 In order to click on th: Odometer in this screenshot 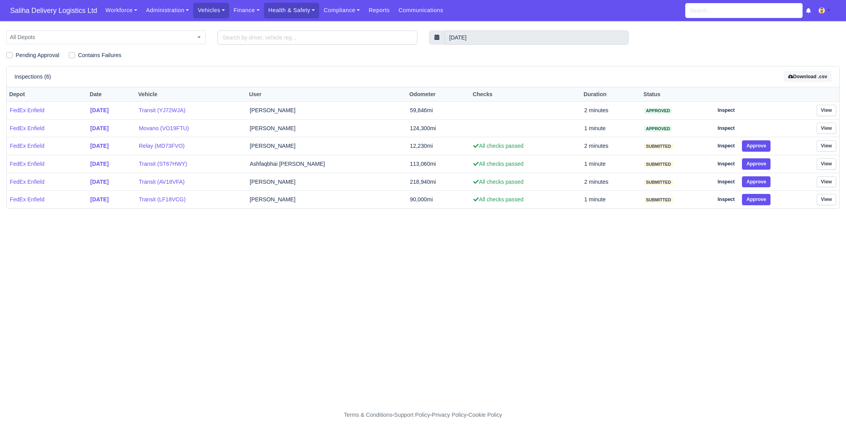, I will do `click(439, 94)`.